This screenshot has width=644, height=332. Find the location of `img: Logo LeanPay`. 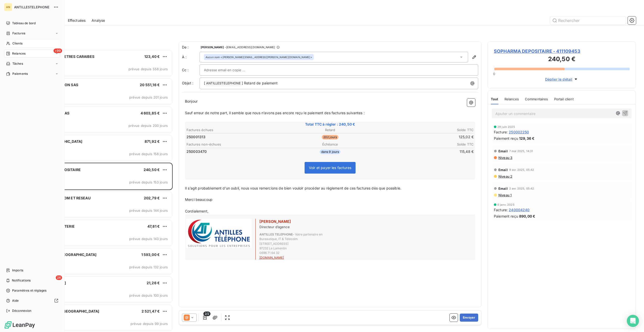

img: Logo LeanPay is located at coordinates (20, 325).